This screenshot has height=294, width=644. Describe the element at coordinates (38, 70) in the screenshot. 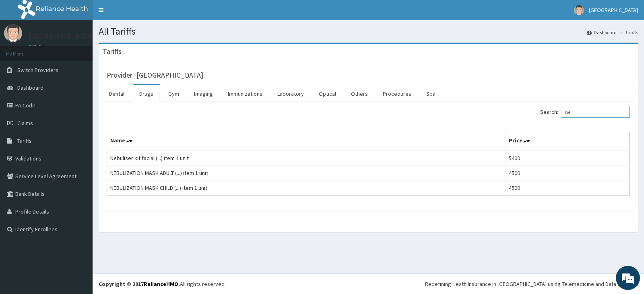

I see `span: Switch Providers` at that location.